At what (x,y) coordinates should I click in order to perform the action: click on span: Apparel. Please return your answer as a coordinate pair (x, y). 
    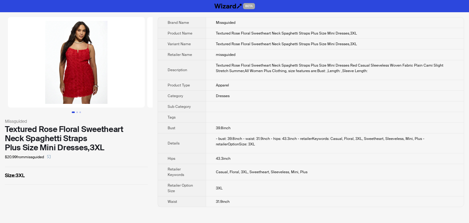
    Looking at the image, I should click on (223, 85).